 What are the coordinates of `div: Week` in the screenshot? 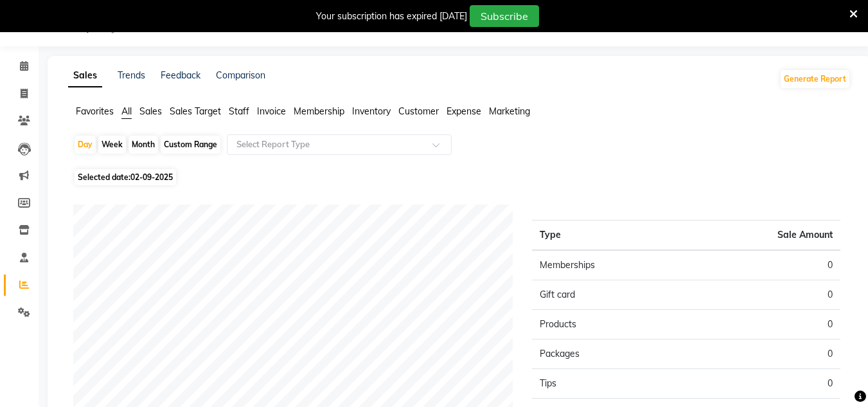 It's located at (112, 145).